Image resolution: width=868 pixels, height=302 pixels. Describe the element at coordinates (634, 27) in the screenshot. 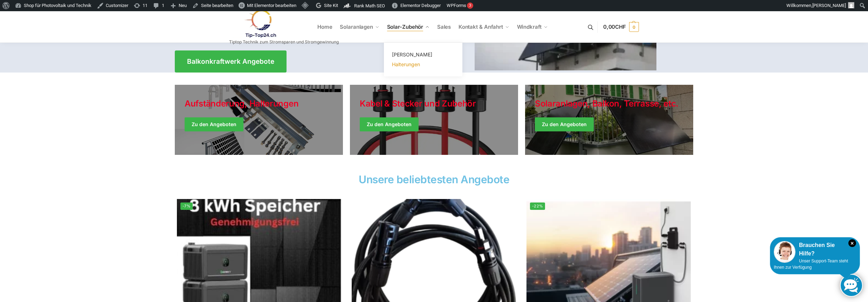

I see `span: 0` at that location.